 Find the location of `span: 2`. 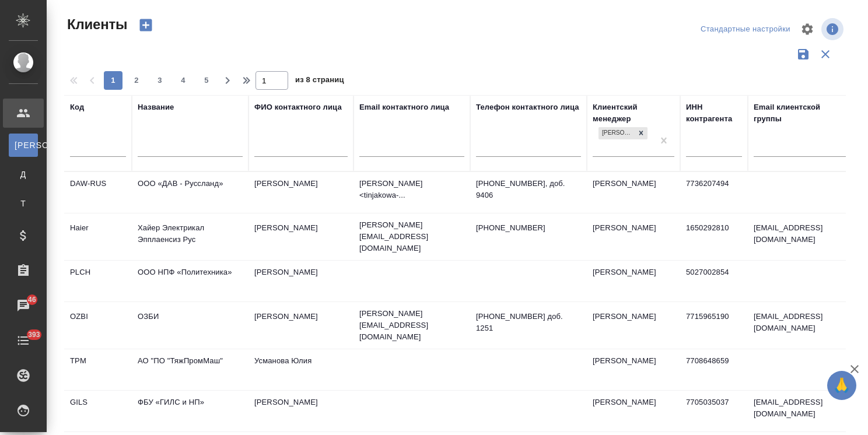

span: 2 is located at coordinates (137, 81).